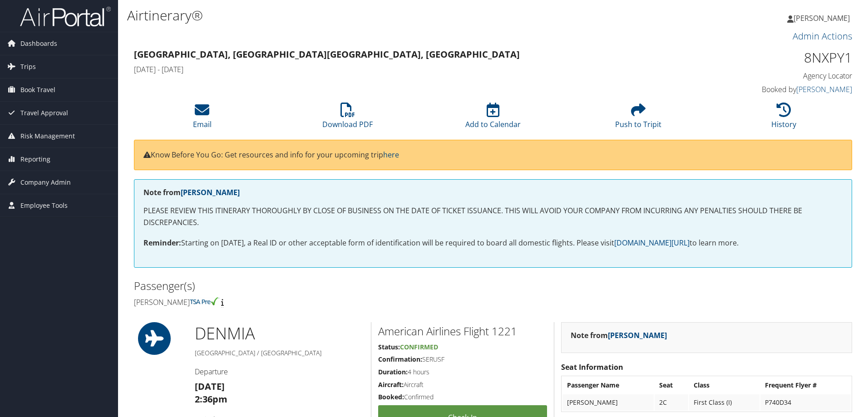  What do you see at coordinates (767, 58) in the screenshot?
I see `h1: 8NXPY1` at bounding box center [767, 58].